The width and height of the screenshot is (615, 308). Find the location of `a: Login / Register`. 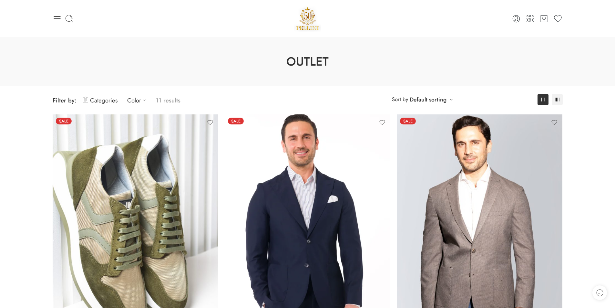

a: Login / Register is located at coordinates (516, 19).